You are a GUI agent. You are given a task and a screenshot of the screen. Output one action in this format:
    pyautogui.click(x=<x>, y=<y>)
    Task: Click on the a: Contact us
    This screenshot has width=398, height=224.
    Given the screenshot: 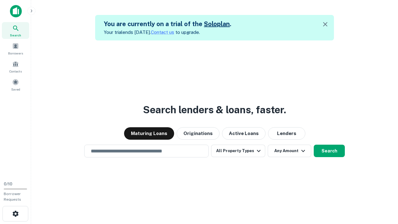 What is the action you would take?
    pyautogui.click(x=162, y=32)
    